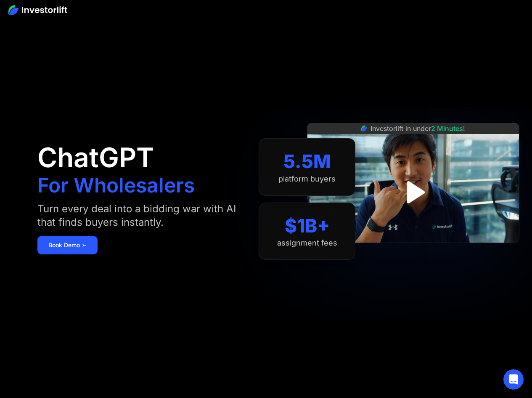  What do you see at coordinates (447, 128) in the screenshot?
I see `span: 2 Minutes` at bounding box center [447, 128].